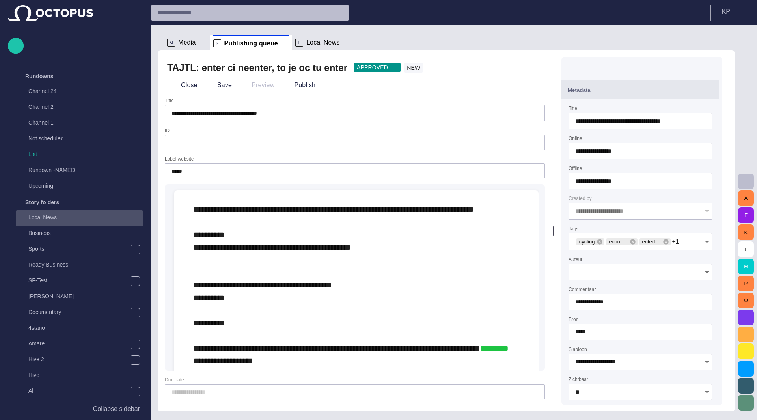 The image size is (757, 420). What do you see at coordinates (746, 249) in the screenshot?
I see `button: L` at bounding box center [746, 249].